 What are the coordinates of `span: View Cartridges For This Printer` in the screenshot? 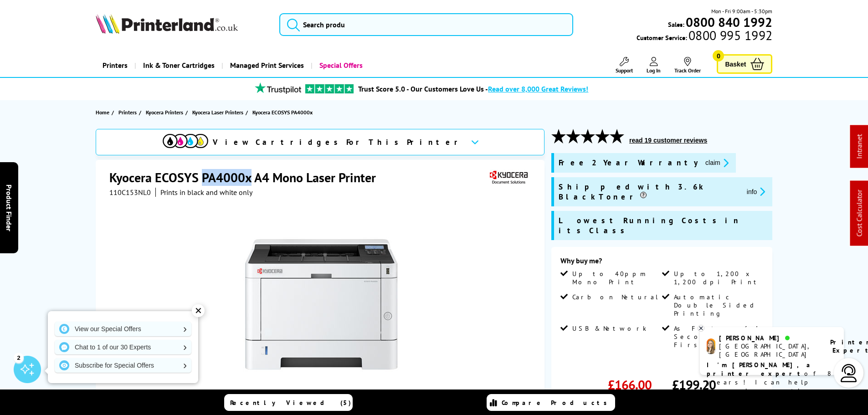 It's located at (338, 142).